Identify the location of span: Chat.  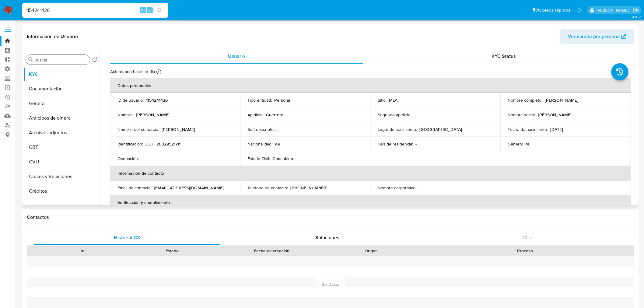
(528, 237).